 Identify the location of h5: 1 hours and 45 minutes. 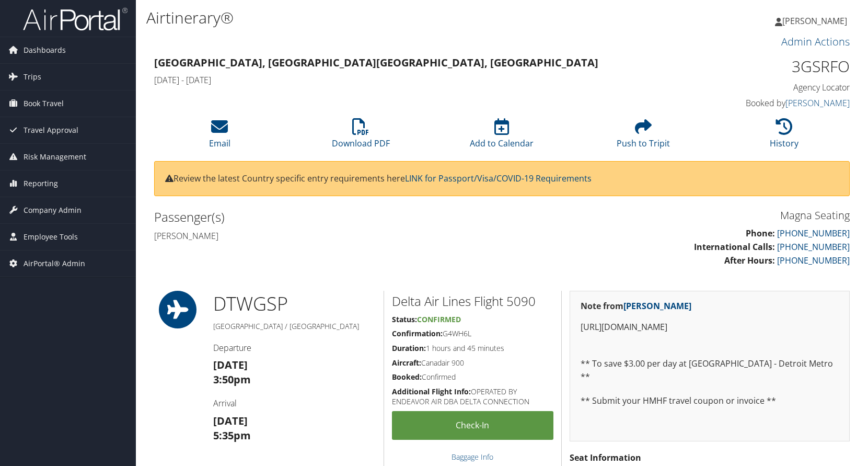
(472, 349).